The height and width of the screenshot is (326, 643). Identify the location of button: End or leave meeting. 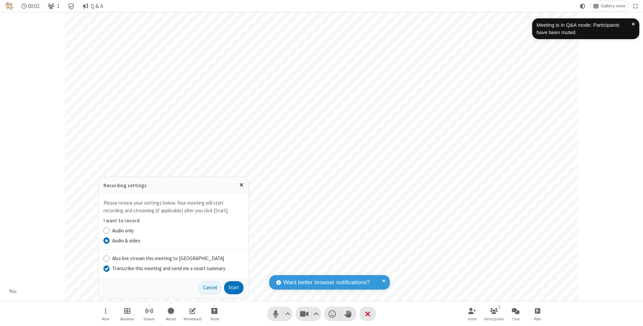
(367, 314).